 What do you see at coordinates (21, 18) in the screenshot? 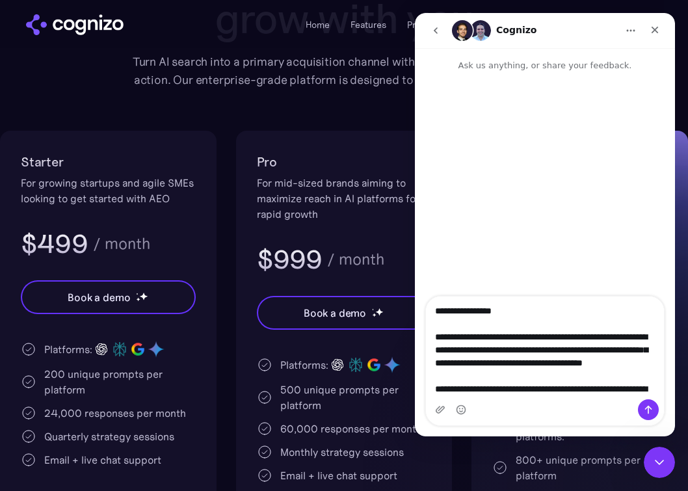
I see `button: go back` at bounding box center [21, 18].